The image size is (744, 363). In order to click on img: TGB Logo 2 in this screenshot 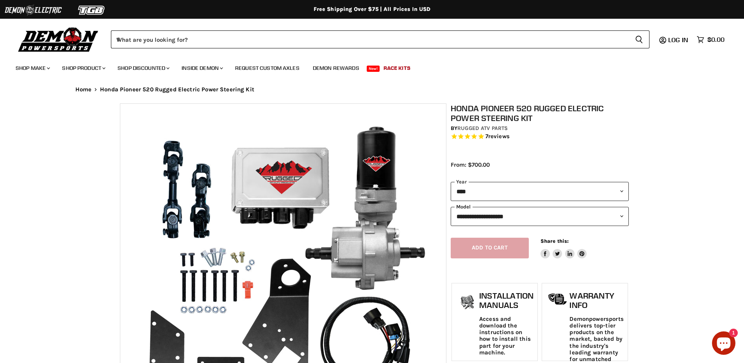, I will do `click(92, 10)`.